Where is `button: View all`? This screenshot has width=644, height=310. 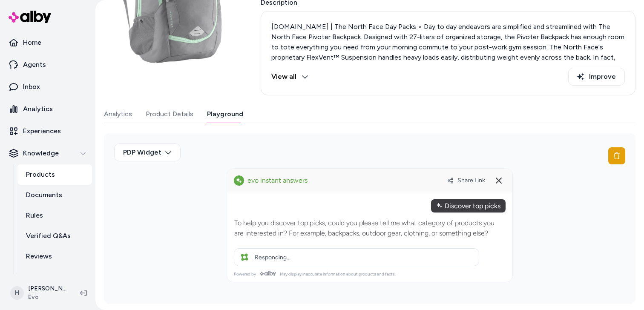
button: View all is located at coordinates (289, 77).